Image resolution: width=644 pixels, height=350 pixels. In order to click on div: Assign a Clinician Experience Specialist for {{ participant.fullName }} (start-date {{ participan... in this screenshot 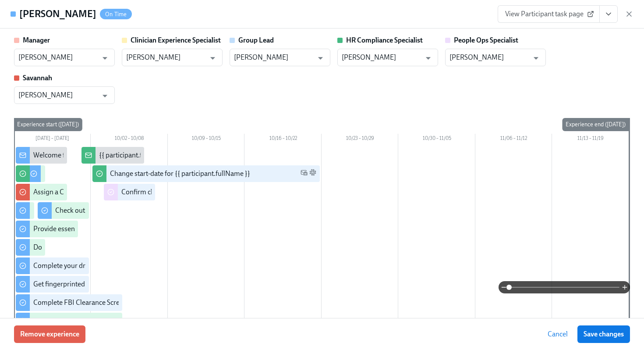, I will do `click(207, 192)`.